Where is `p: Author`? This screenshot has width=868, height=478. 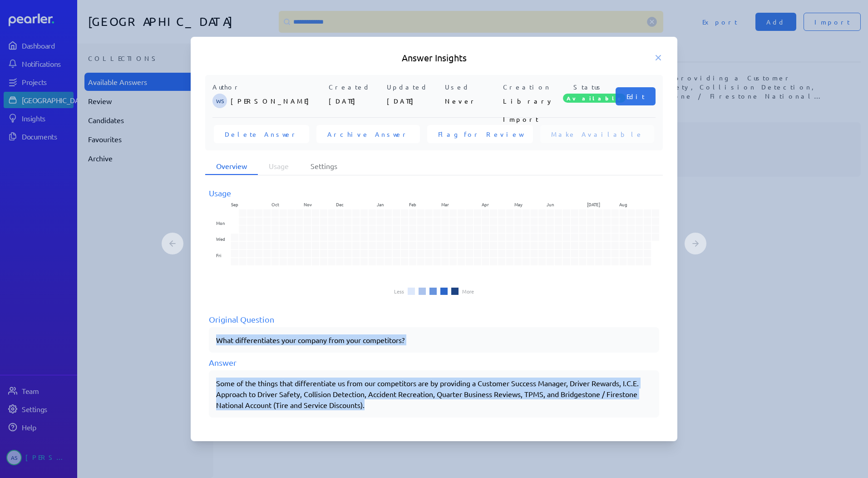 p: Author is located at coordinates (269, 86).